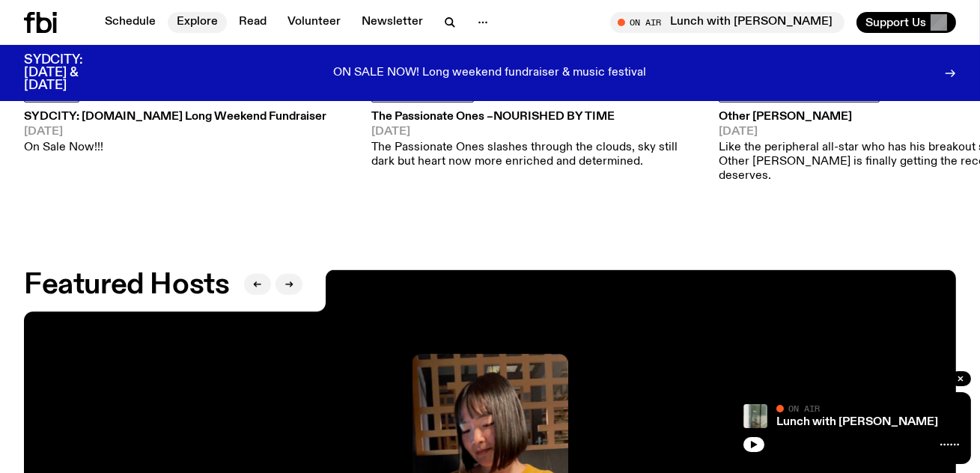 This screenshot has height=473, width=980. Describe the element at coordinates (126, 285) in the screenshot. I see `h2: Featured Hosts` at that location.